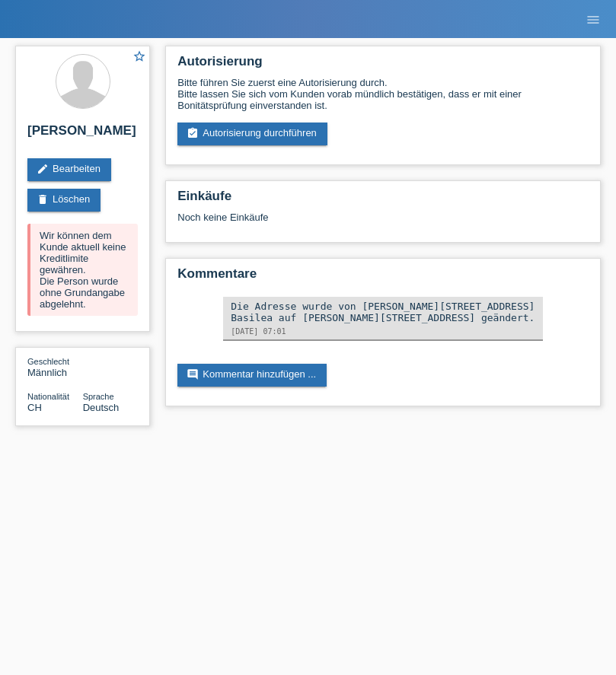 The image size is (616, 675). I want to click on i: edit, so click(43, 169).